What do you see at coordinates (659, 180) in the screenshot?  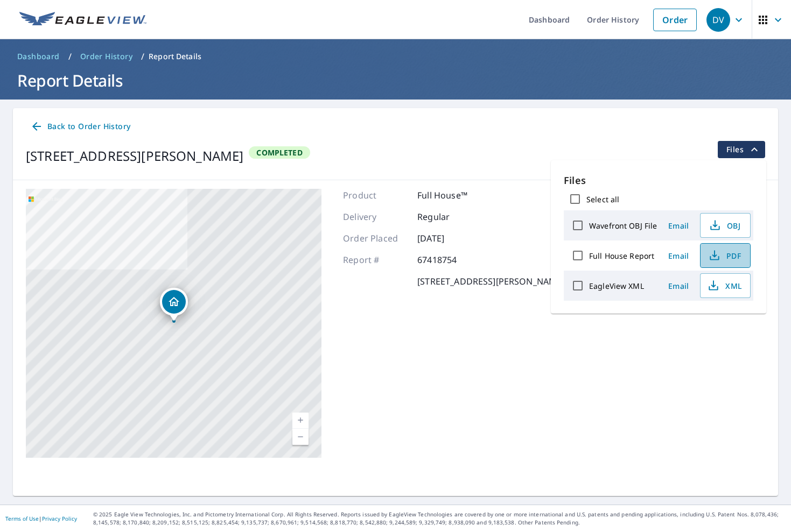 I see `p: Files` at bounding box center [659, 180].